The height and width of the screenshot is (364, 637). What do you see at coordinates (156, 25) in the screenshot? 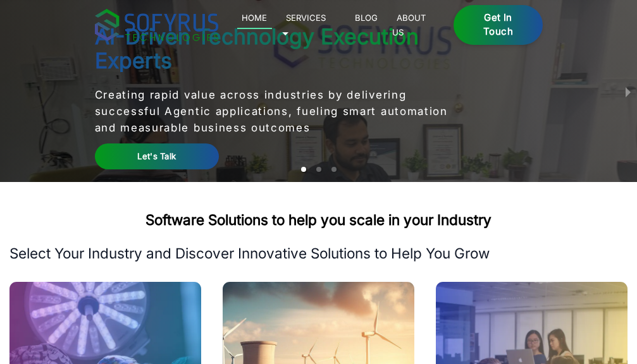
I see `img: sofyrus` at bounding box center [156, 25].